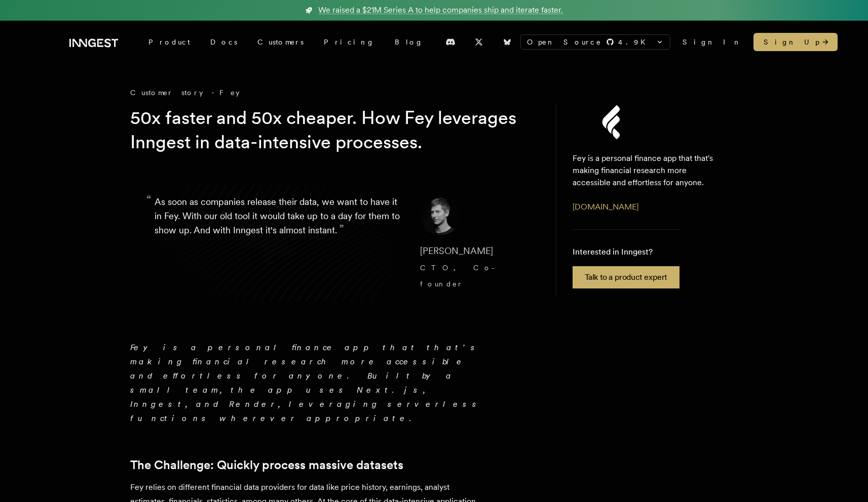  What do you see at coordinates (440, 215) in the screenshot?
I see `img: Image of Dennis Brotzky` at bounding box center [440, 215].